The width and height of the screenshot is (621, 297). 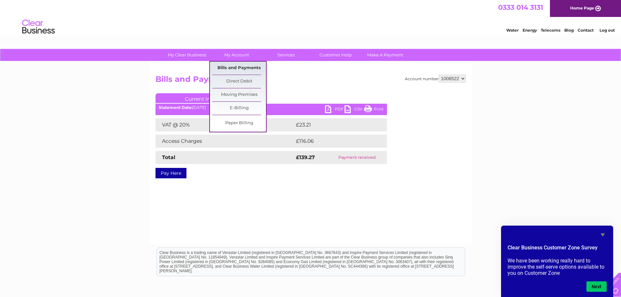 I want to click on td: Payment received, so click(x=356, y=157).